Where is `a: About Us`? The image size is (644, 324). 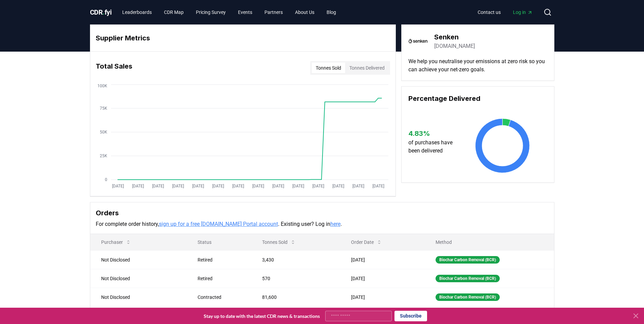 a: About Us is located at coordinates (305, 12).